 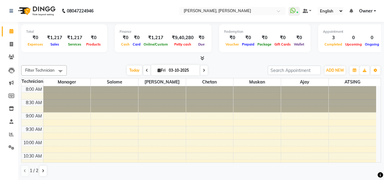 What do you see at coordinates (201, 44) in the screenshot?
I see `span: Due` at bounding box center [201, 44].